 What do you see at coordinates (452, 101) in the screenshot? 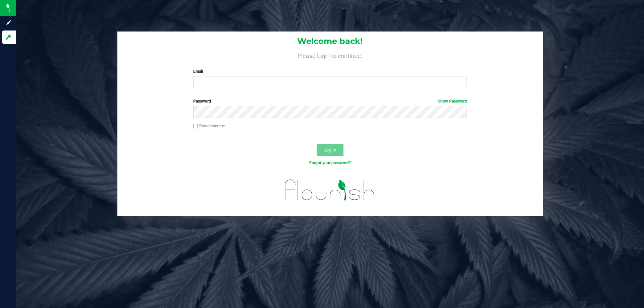
I see `a: Show Password` at bounding box center [452, 101].